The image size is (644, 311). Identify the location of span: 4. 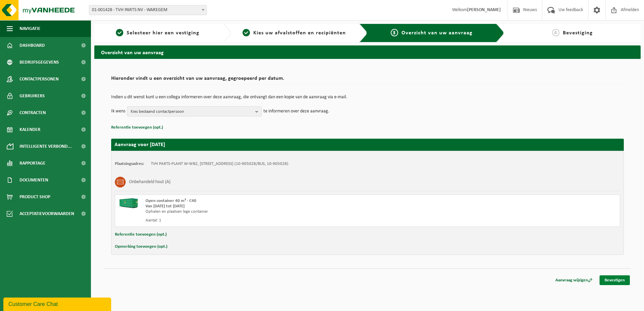
(556, 33).